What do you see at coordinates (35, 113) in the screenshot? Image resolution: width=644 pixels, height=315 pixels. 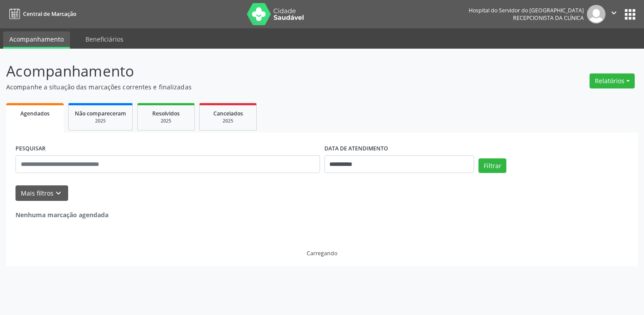 I see `span: Agendados` at bounding box center [35, 113].